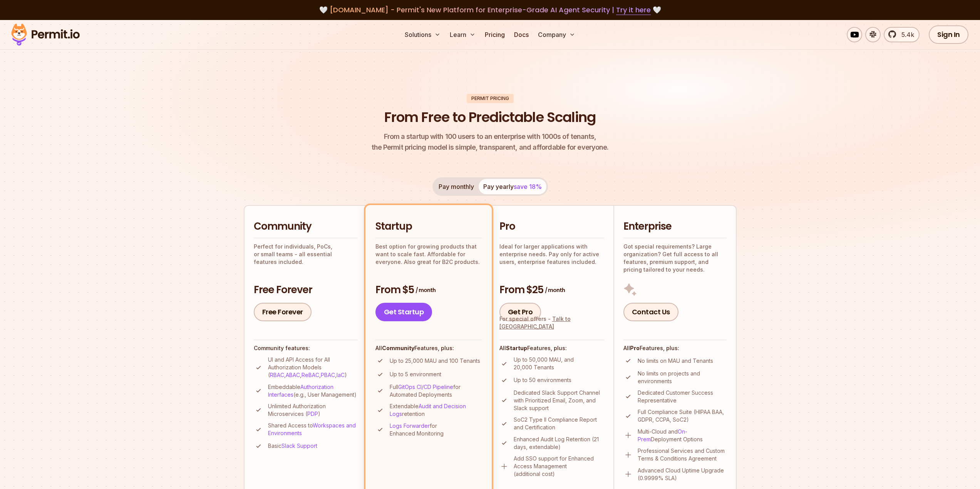 The width and height of the screenshot is (980, 489). Describe the element at coordinates (682, 475) in the screenshot. I see `p: Advanced Cloud Uptime Upgrade (0.9999% SLA)` at that location.